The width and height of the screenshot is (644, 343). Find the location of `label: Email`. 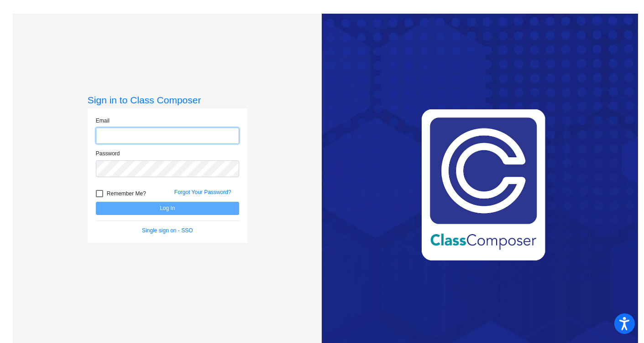

label: Email is located at coordinates (102, 121).